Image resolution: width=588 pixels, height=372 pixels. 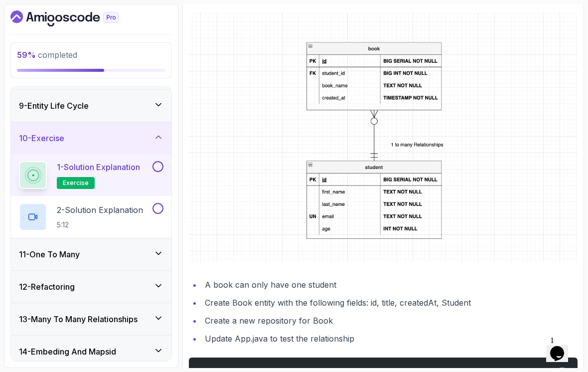 What do you see at coordinates (91, 286) in the screenshot?
I see `button: 12-Refactoring` at bounding box center [91, 286].